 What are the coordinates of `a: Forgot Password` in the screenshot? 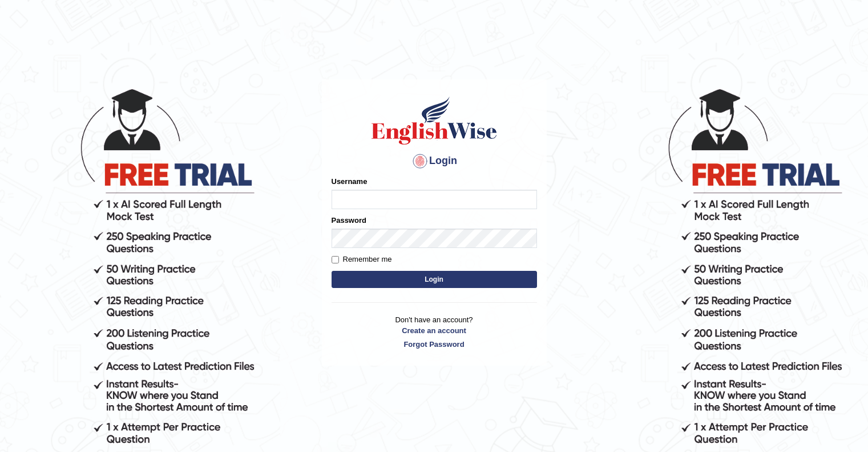 It's located at (434, 344).